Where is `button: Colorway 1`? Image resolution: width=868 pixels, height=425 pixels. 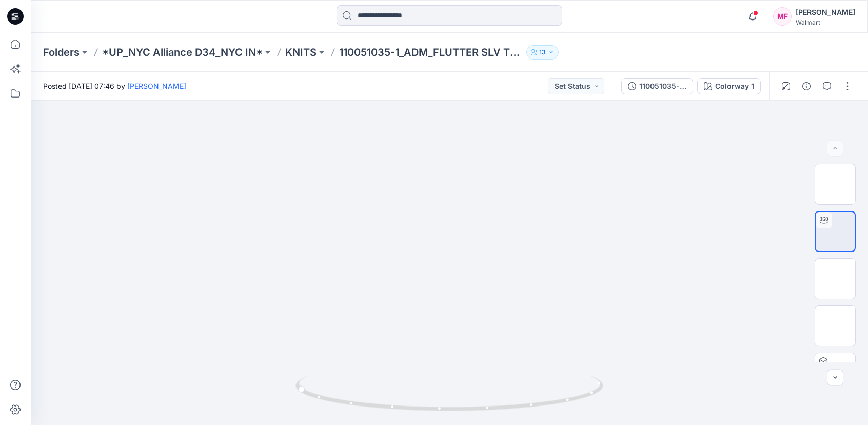
button: Colorway 1 is located at coordinates (729, 86).